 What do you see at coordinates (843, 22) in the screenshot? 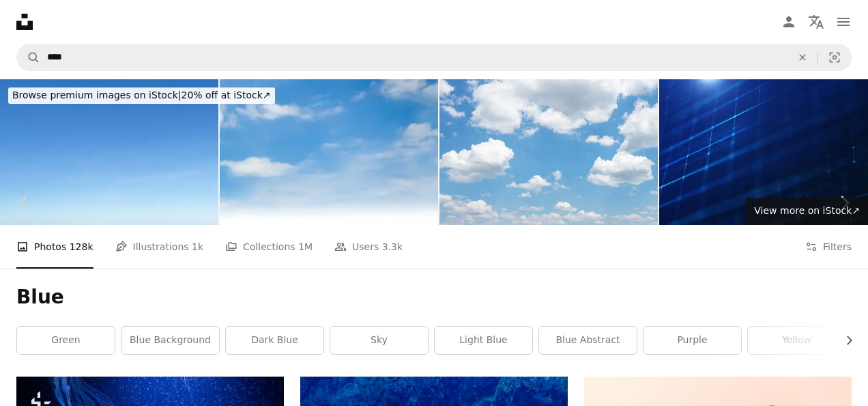
I see `button: Menu` at bounding box center [843, 22].